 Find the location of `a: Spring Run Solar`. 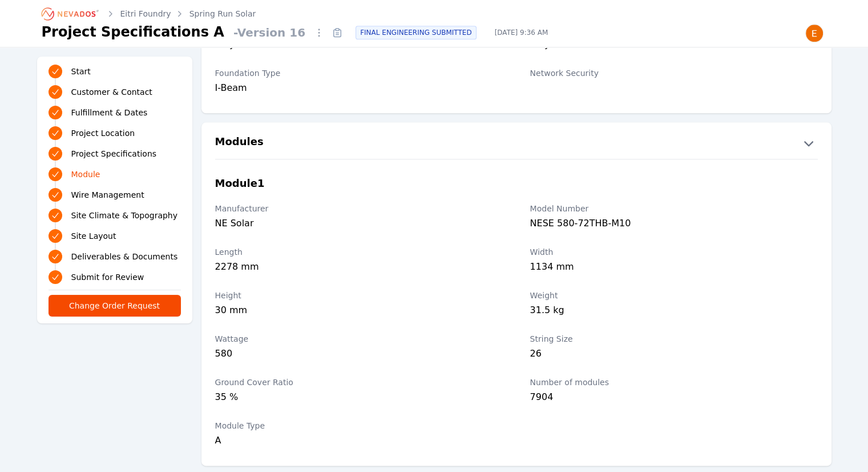

a: Spring Run Solar is located at coordinates (222, 14).